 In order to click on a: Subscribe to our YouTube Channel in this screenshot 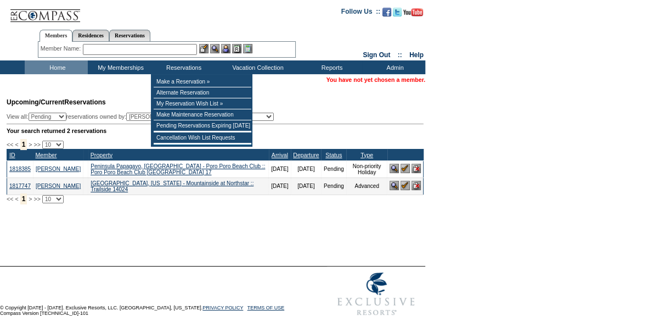, I will do `click(413, 14)`.